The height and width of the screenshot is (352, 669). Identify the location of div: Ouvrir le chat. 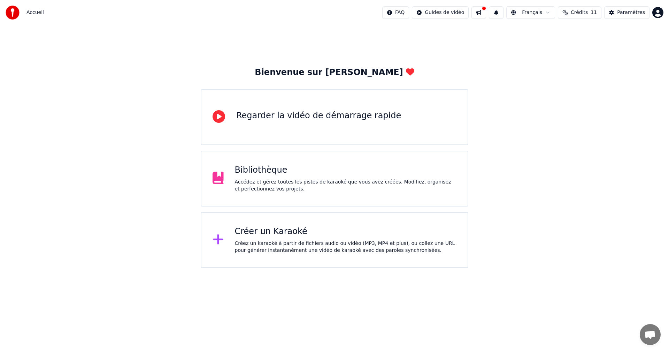
(650, 334).